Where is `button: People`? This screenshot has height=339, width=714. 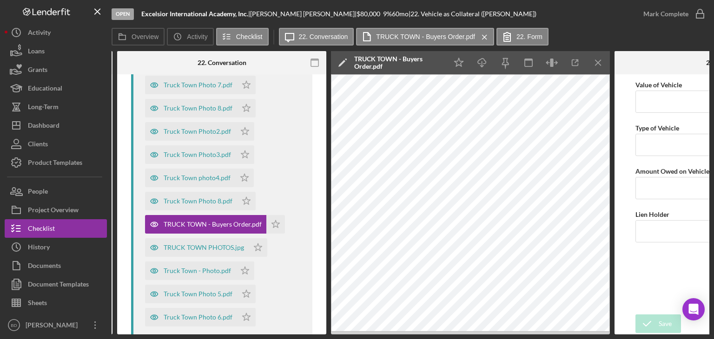
button: People is located at coordinates (56, 191).